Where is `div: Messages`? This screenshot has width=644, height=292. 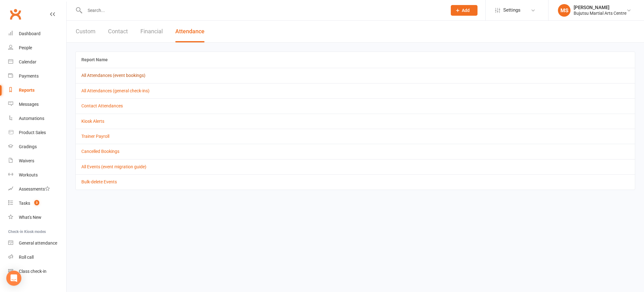 div: Messages is located at coordinates (29, 104).